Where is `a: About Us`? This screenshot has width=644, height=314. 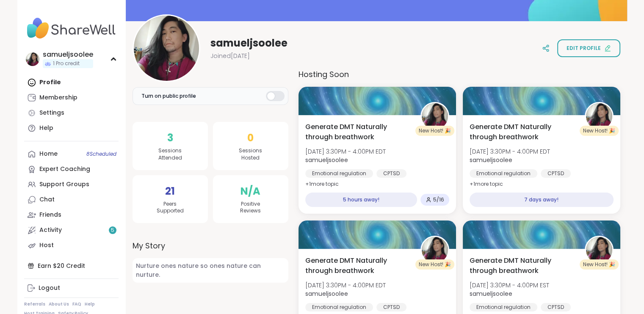
a: About Us is located at coordinates (59, 304).